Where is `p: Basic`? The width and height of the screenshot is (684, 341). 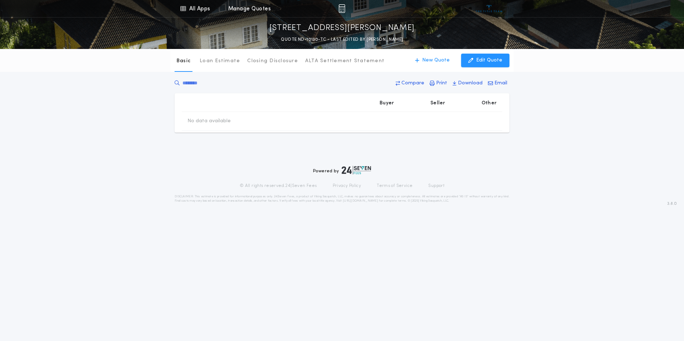 p: Basic is located at coordinates (183, 61).